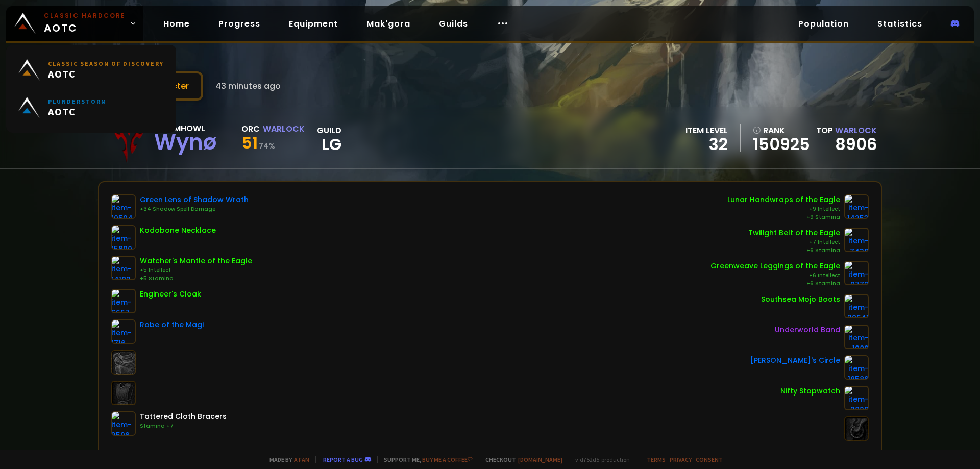 The height and width of the screenshot is (469, 980). Describe the element at coordinates (85, 16) in the screenshot. I see `small: Classic Hardcore` at that location.